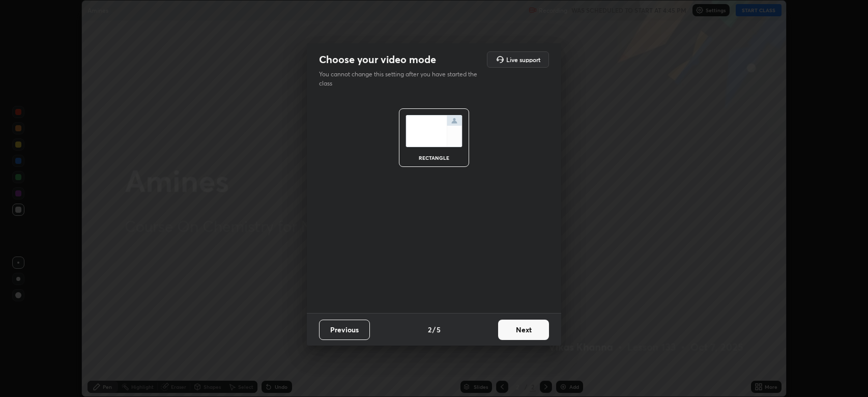 The width and height of the screenshot is (868, 397). Describe the element at coordinates (439, 330) in the screenshot. I see `h4: 5` at that location.